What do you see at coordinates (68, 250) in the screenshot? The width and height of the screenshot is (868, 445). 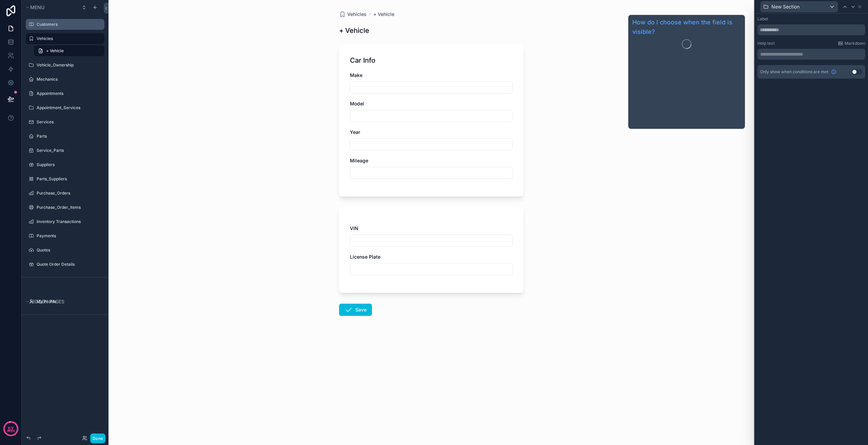 I see `a: Quotes` at bounding box center [68, 250].